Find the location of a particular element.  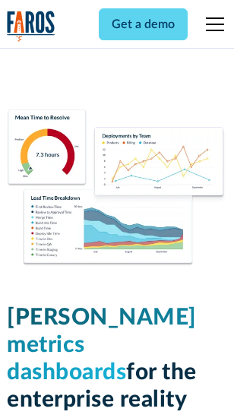

a: Get a demo is located at coordinates (143, 24).